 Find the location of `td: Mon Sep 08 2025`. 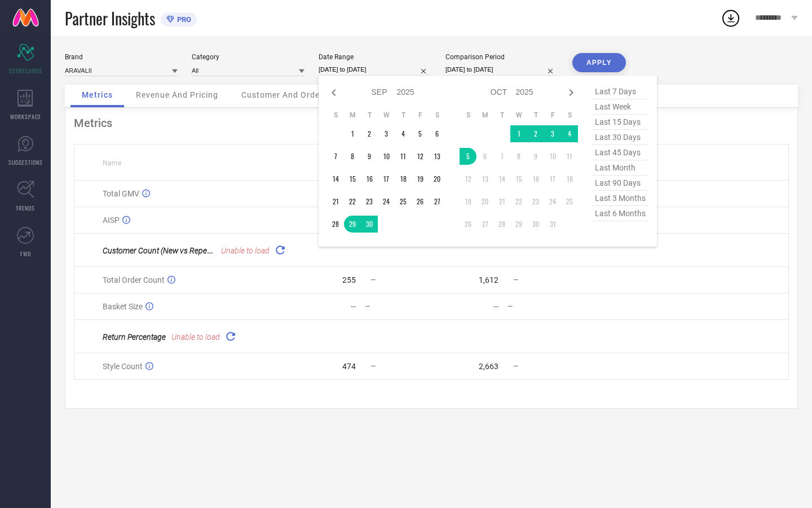

td: Mon Sep 08 2025 is located at coordinates (353, 157).